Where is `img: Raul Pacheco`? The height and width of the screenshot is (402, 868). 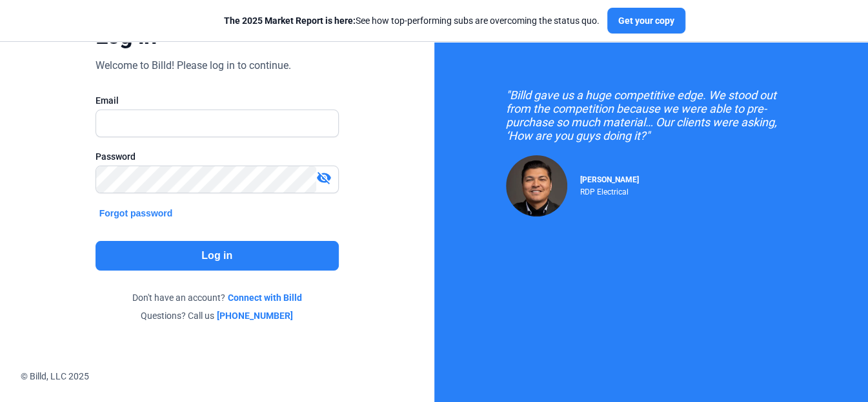
img: Raul Pacheco is located at coordinates (536, 185).